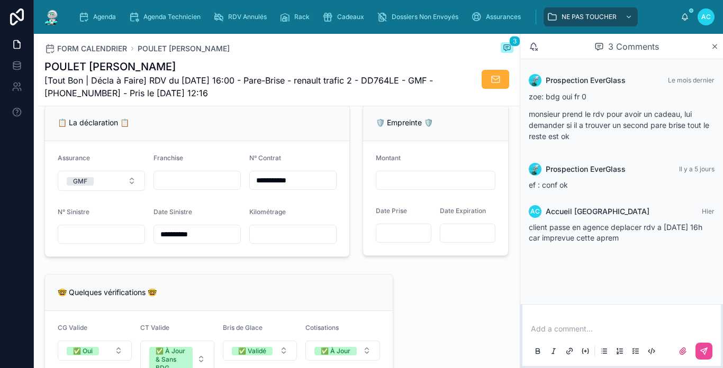 The height and width of the screenshot is (368, 723). Describe the element at coordinates (242, 328) in the screenshot. I see `span: Bris de Glace` at that location.